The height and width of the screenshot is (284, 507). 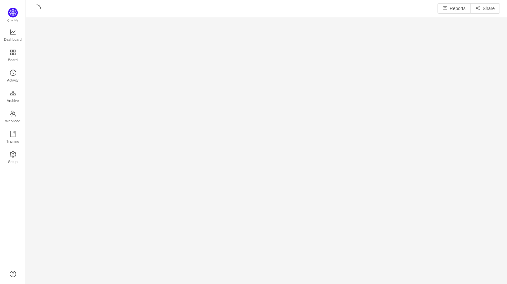 I want to click on a: Activity, so click(x=13, y=76).